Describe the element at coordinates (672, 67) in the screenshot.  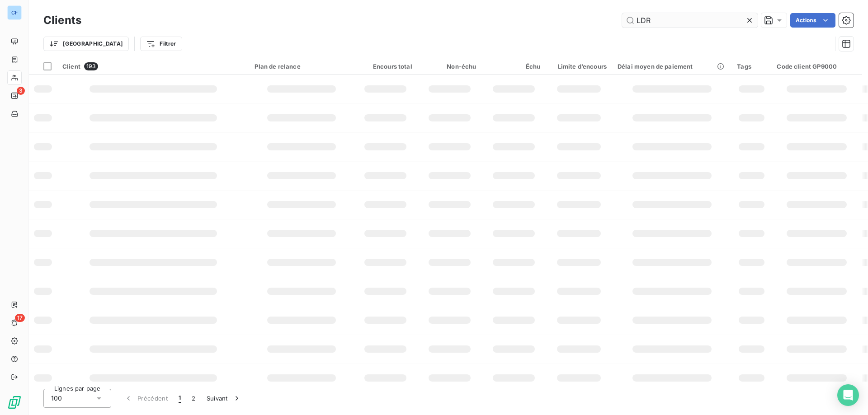
I see `div: Délai moyen de paiement` at that location.